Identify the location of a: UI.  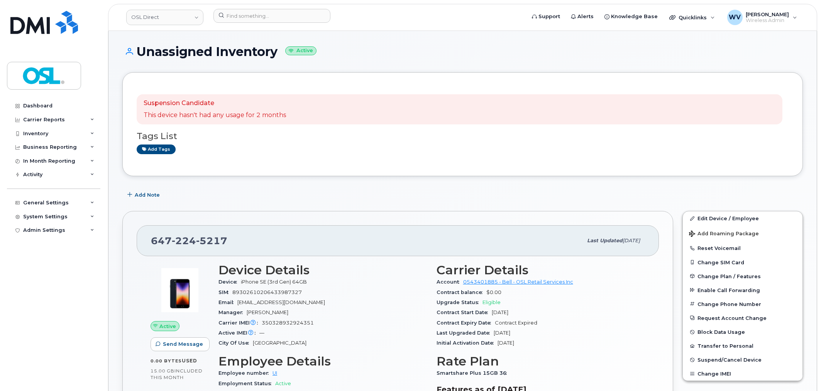
(275, 373).